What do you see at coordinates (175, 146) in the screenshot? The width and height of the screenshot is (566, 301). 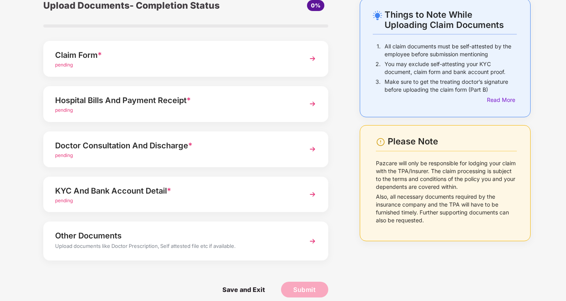 I see `div: Doctor Consultation And Discharge` at bounding box center [175, 146].